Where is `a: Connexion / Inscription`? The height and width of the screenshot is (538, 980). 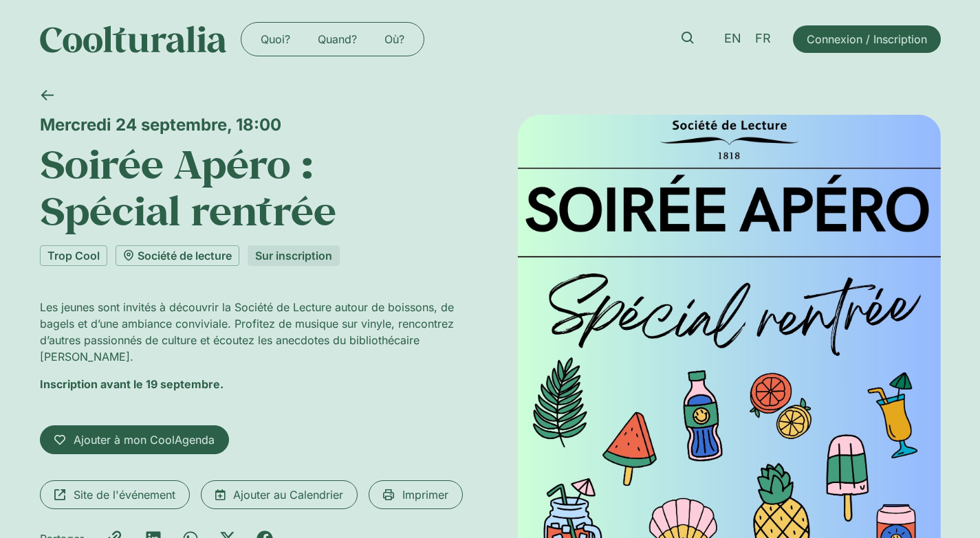
a: Connexion / Inscription is located at coordinates (866, 39).